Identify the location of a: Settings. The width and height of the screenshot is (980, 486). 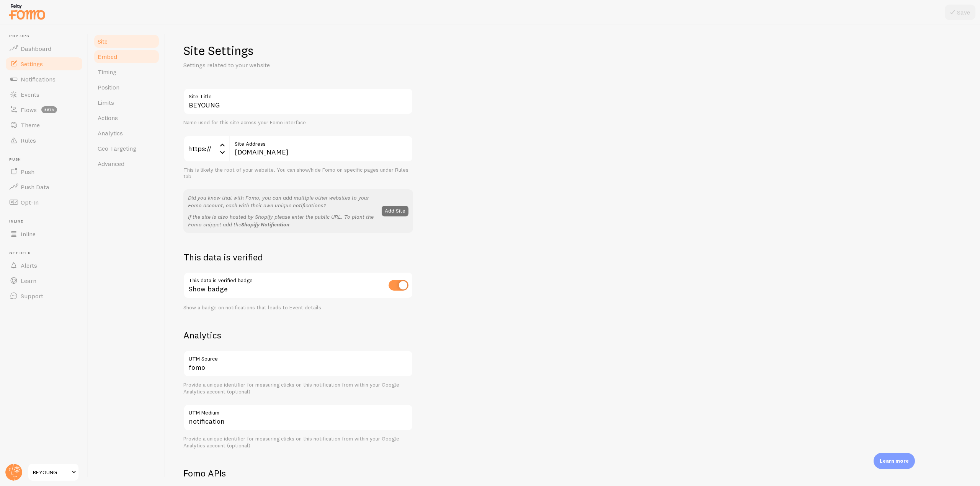
(44, 64).